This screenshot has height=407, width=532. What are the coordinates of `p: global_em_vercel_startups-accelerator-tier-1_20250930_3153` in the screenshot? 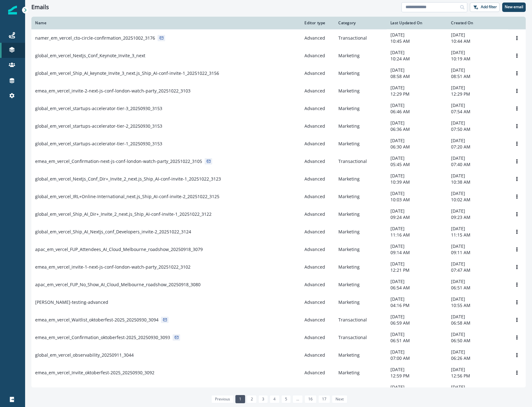 It's located at (98, 144).